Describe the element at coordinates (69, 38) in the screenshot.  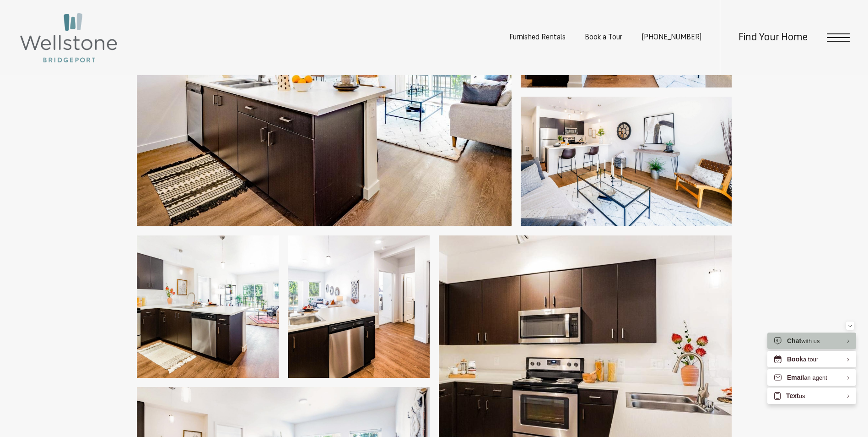
I see `img: Wellstone` at that location.